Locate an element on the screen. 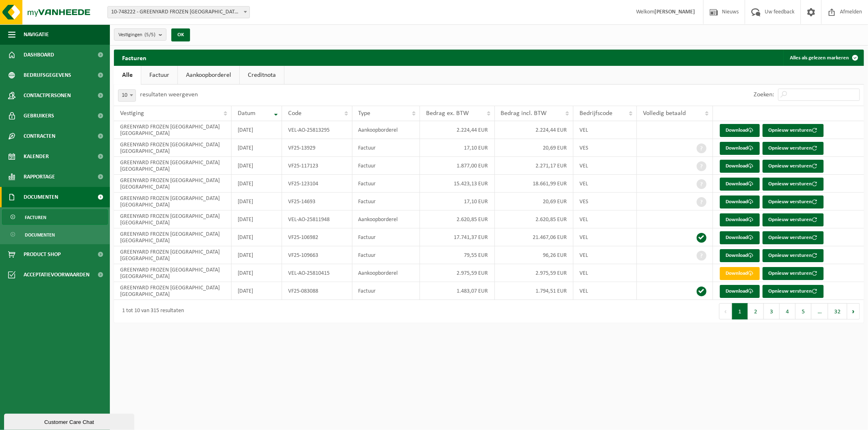  td: VEL-AO-25811948 is located at coordinates (317, 220).